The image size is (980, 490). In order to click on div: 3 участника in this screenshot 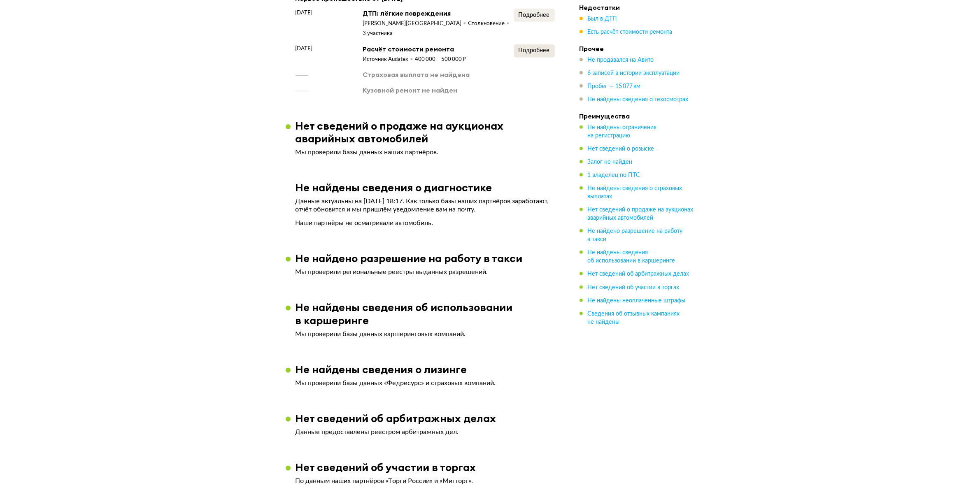, I will do `click(378, 33)`.